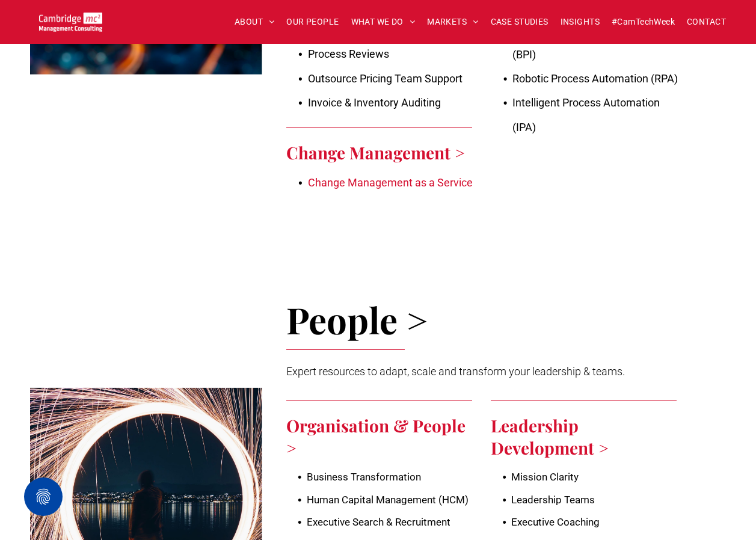  What do you see at coordinates (549, 447) in the screenshot?
I see `a: Development >` at bounding box center [549, 447].